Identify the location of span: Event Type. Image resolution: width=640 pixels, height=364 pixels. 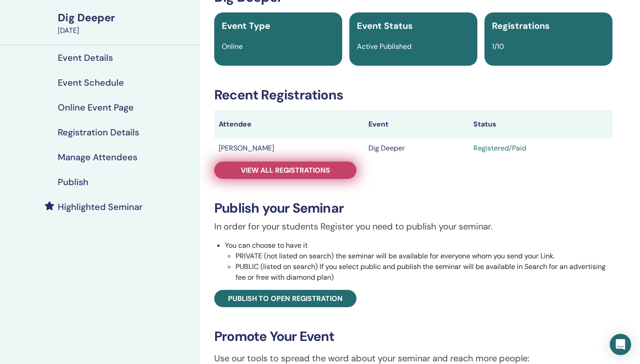
(246, 26).